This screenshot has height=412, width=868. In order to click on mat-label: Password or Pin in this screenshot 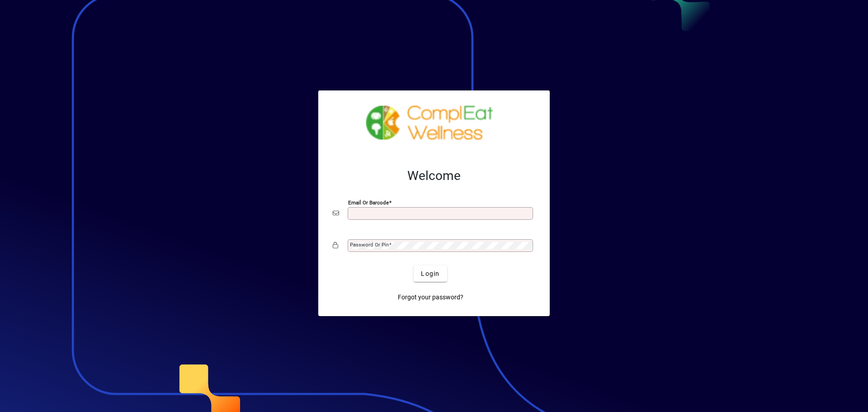, I will do `click(369, 245)`.